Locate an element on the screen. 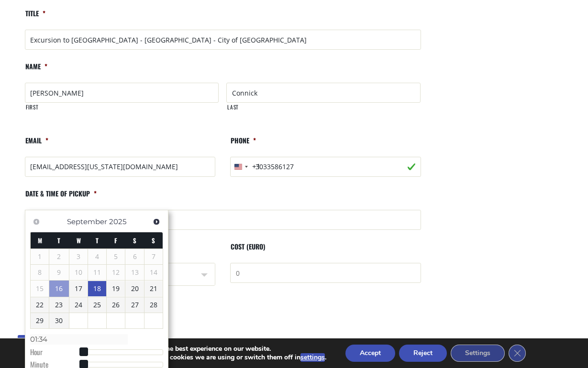  span: 10 is located at coordinates (79, 272).